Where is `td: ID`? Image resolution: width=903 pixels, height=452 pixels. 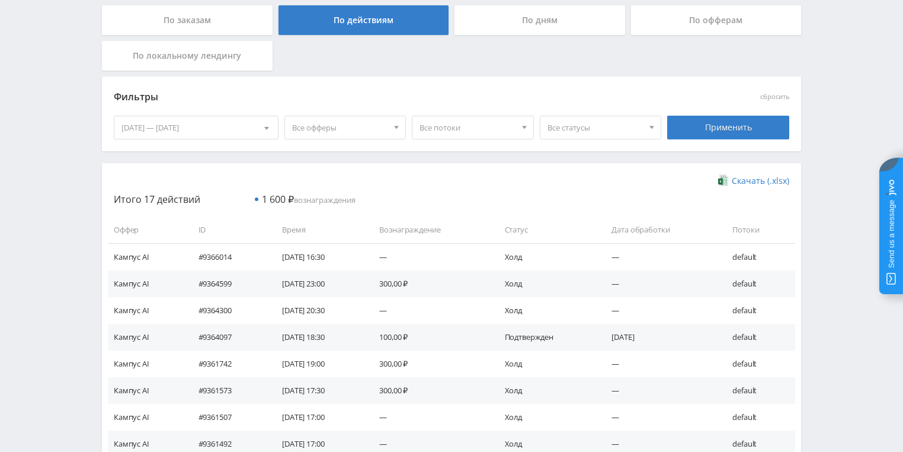
td: ID is located at coordinates (229, 229).